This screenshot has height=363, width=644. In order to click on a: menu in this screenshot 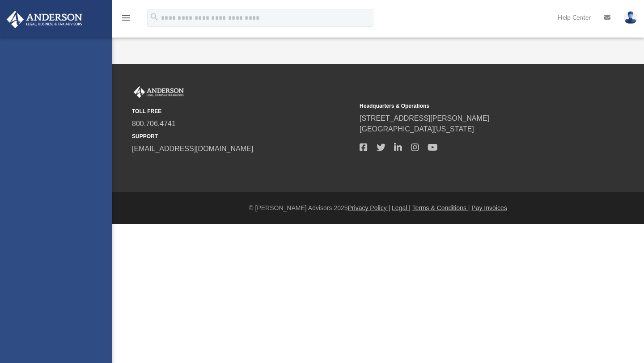, I will do `click(126, 20)`.